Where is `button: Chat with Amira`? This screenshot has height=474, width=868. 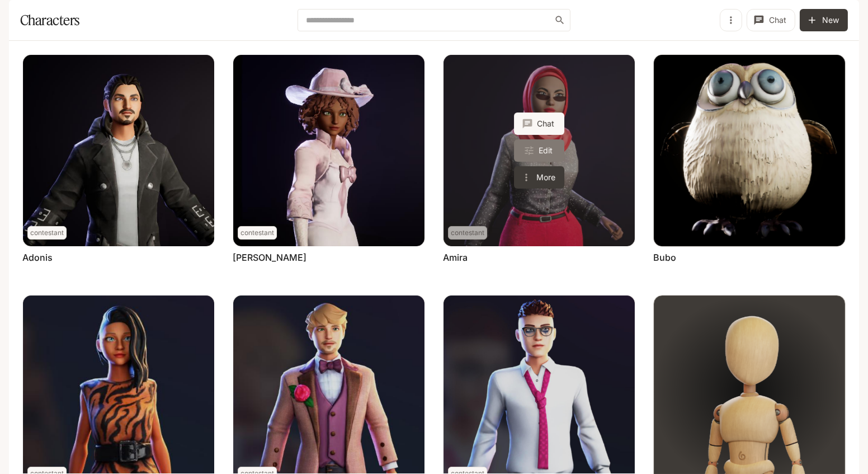
button: Chat with Amira is located at coordinates (540, 124).